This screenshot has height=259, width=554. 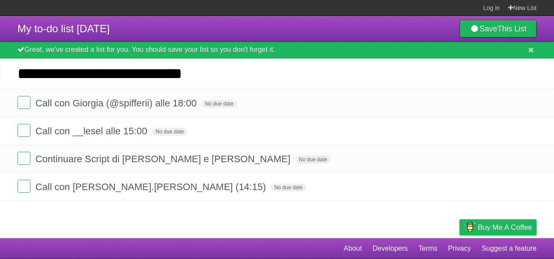 What do you see at coordinates (117, 103) in the screenshot?
I see `span: Call con Giorgia (@spifferii) alle 18:00` at bounding box center [117, 103].